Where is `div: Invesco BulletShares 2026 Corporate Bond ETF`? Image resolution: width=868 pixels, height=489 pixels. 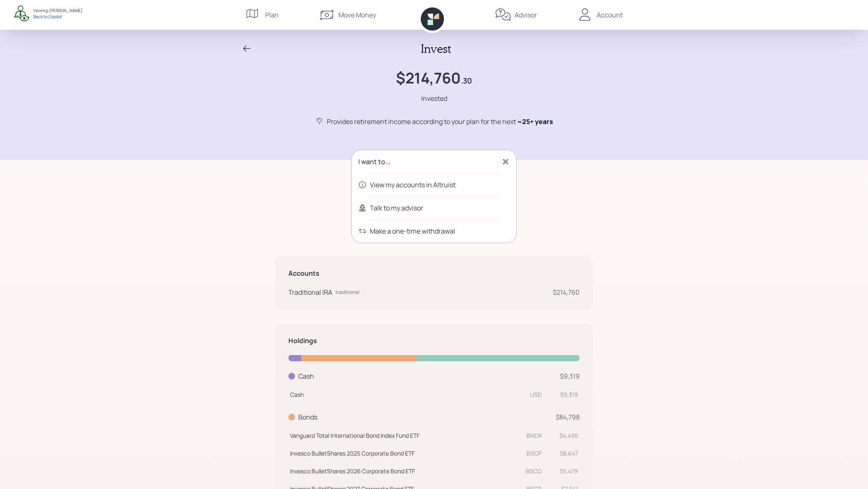 div: Invesco BulletShares 2026 Corporate Bond ETF is located at coordinates (405, 471).